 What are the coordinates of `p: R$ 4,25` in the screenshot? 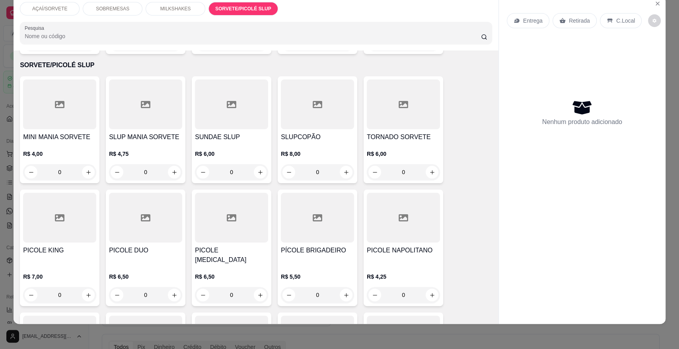 It's located at (403, 277).